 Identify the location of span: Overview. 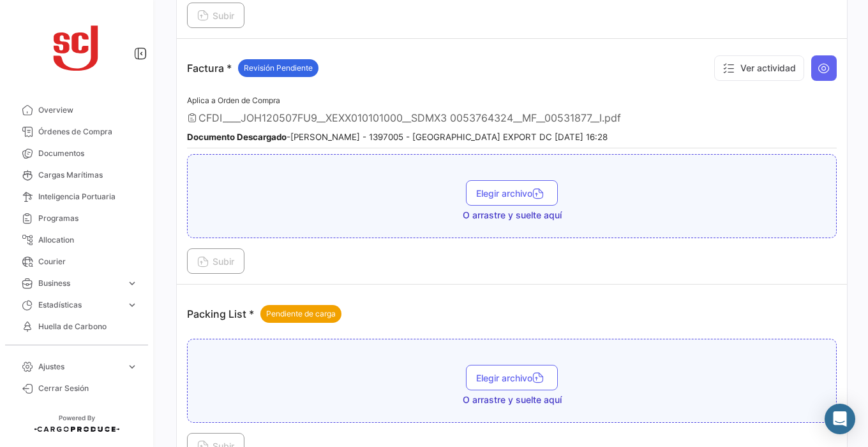
(88, 110).